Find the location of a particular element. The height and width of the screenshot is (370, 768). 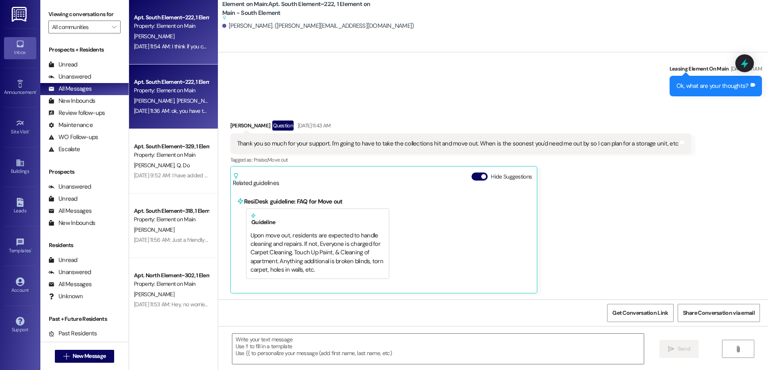

div: WO Follow-ups is located at coordinates (73, 137).